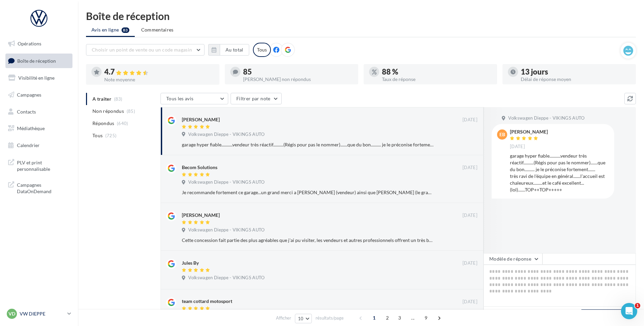 The height and width of the screenshot is (326, 644). What do you see at coordinates (39, 44) in the screenshot?
I see `a: Opérations` at bounding box center [39, 44].